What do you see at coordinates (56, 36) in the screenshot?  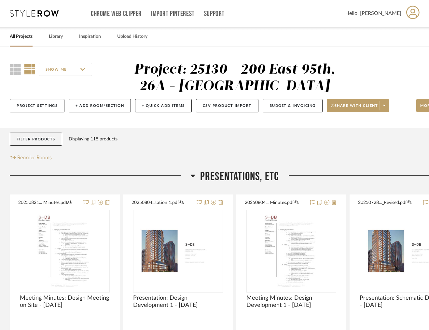 I see `a: Library` at bounding box center [56, 36].